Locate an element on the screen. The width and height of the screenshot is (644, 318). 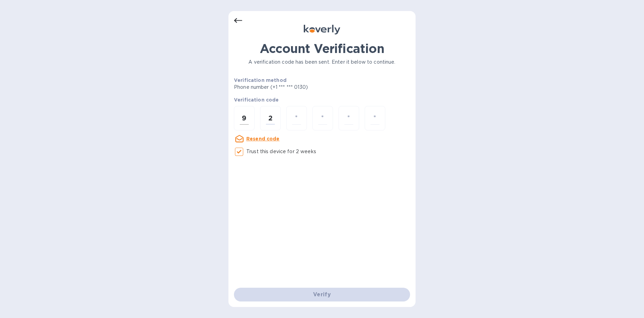
p: A verification code has been sent. Enter it below to continue. is located at coordinates (322, 62).